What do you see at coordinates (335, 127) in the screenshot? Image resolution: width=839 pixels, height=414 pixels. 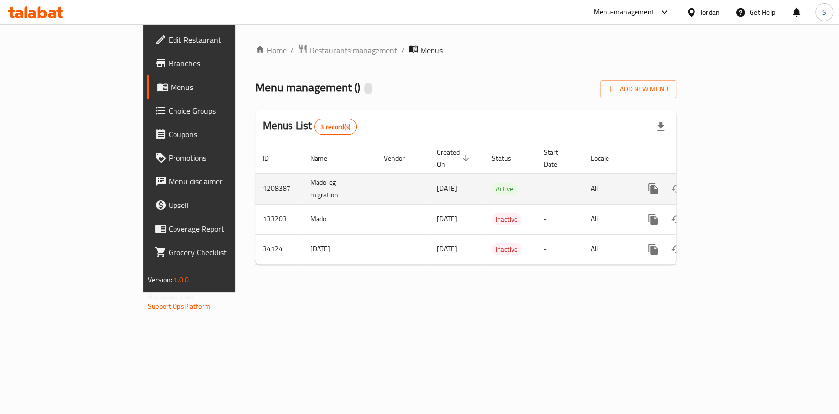 I see `div: Total records count` at bounding box center [335, 127].